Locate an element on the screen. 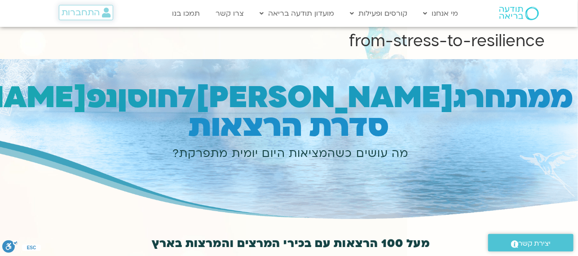  span: התחברות is located at coordinates (80, 13).